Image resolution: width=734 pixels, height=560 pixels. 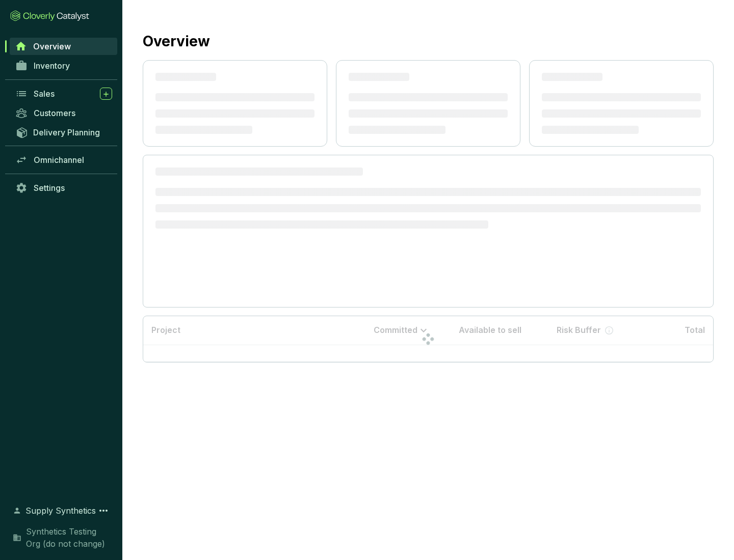 What do you see at coordinates (63, 46) in the screenshot?
I see `a: Overview` at bounding box center [63, 46].